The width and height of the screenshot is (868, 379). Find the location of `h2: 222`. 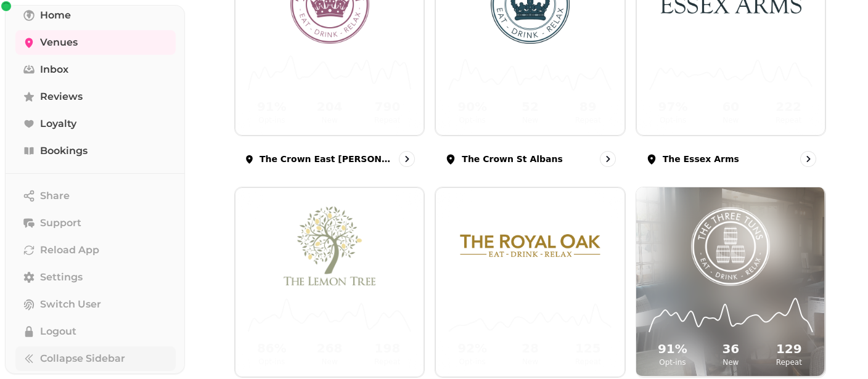

h2: 222 is located at coordinates (788, 106).